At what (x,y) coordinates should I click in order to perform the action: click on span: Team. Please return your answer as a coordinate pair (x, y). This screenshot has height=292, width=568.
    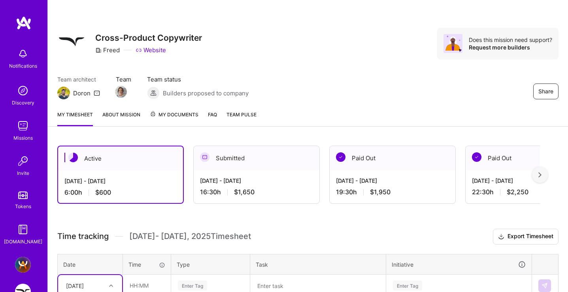
    Looking at the image, I should click on (123, 79).